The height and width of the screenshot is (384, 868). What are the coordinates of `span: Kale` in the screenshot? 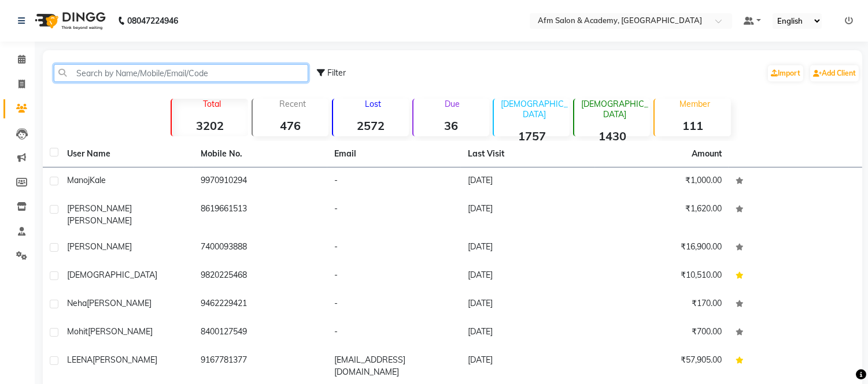 It's located at (98, 180).